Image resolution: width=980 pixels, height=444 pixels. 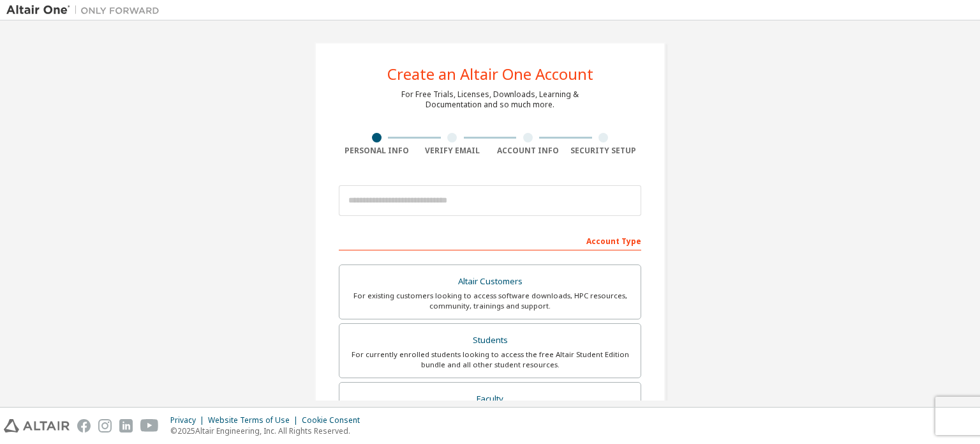 I want to click on img: youtube.svg, so click(x=149, y=426).